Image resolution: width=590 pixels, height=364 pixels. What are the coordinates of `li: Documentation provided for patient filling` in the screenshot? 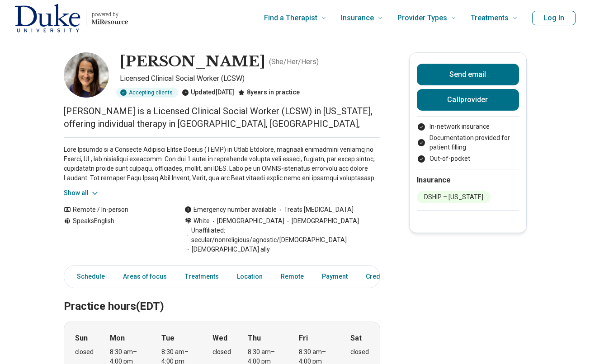 It's located at (467, 143).